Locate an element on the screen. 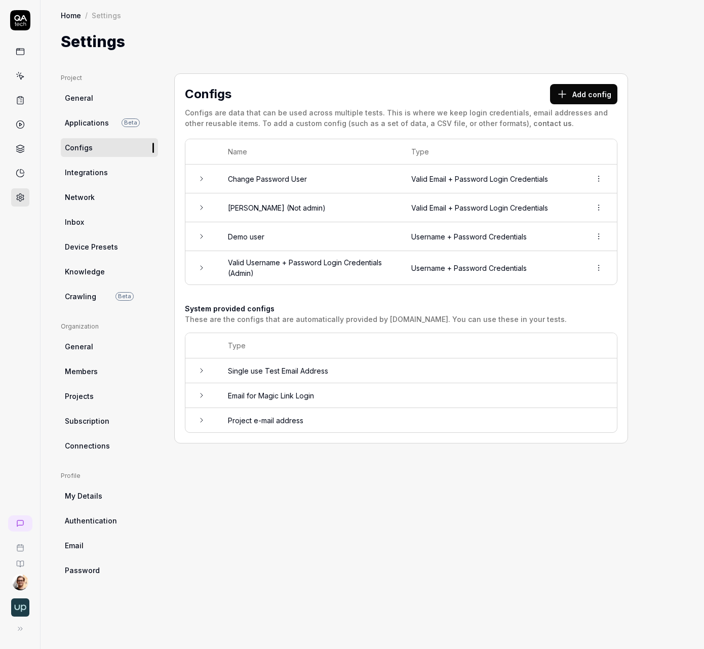  span: Integrations is located at coordinates (86, 172).